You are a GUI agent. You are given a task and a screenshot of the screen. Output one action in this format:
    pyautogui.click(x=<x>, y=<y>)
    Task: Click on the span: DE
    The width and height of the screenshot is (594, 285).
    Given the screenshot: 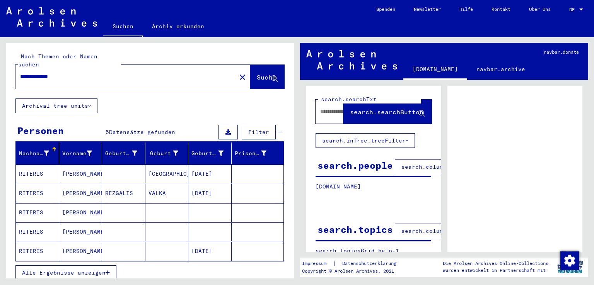 What is the action you would take?
    pyautogui.click(x=574, y=10)
    